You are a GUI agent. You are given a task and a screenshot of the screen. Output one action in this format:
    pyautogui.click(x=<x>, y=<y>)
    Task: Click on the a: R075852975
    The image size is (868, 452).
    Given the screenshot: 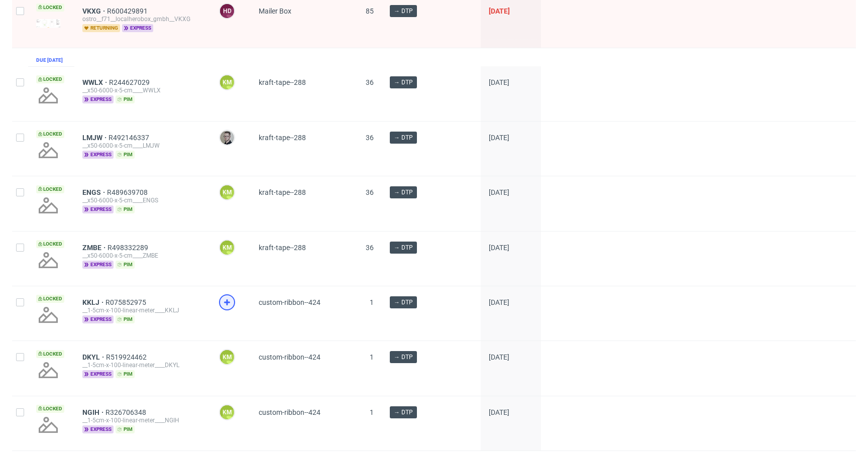 What is the action you would take?
    pyautogui.click(x=126, y=302)
    